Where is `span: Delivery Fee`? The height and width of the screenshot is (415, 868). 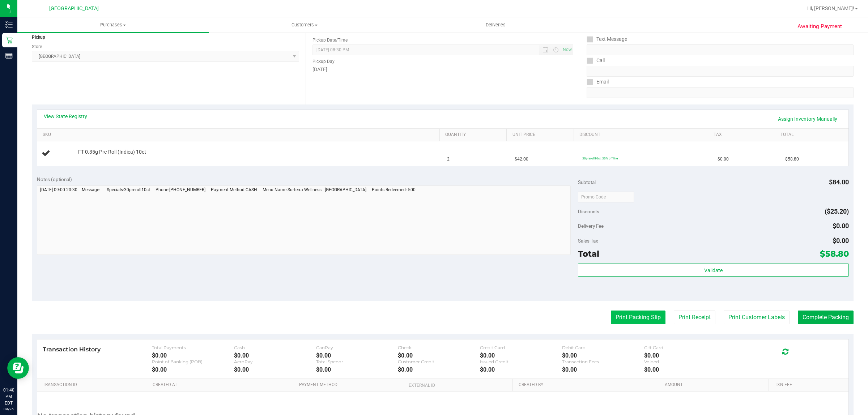 span: Delivery Fee is located at coordinates (591, 226).